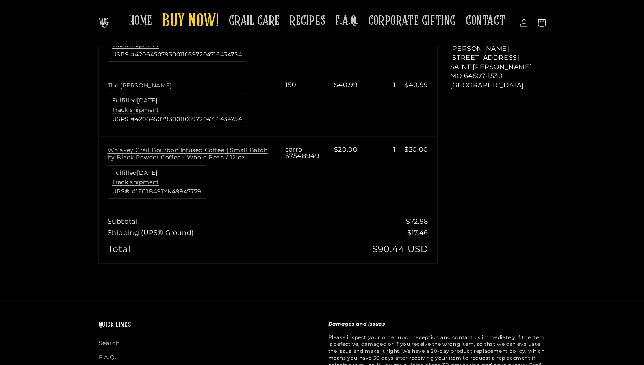  Describe the element at coordinates (254, 21) in the screenshot. I see `a: GRAIL CARE` at that location.